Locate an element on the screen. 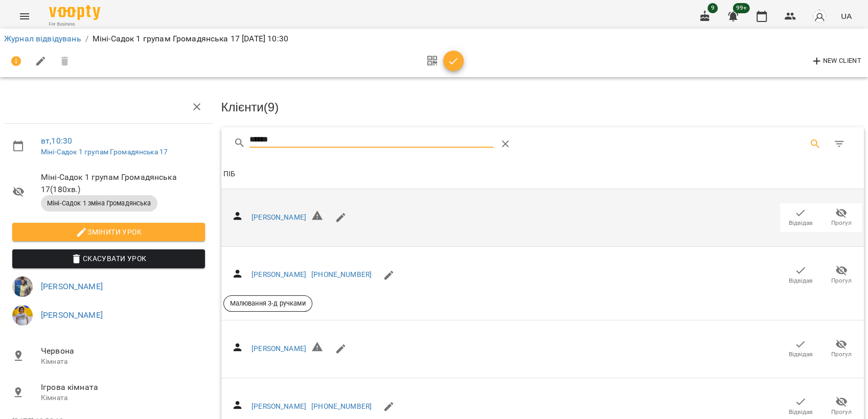 This screenshot has width=868, height=419. button: Фільтр is located at coordinates (840, 144).